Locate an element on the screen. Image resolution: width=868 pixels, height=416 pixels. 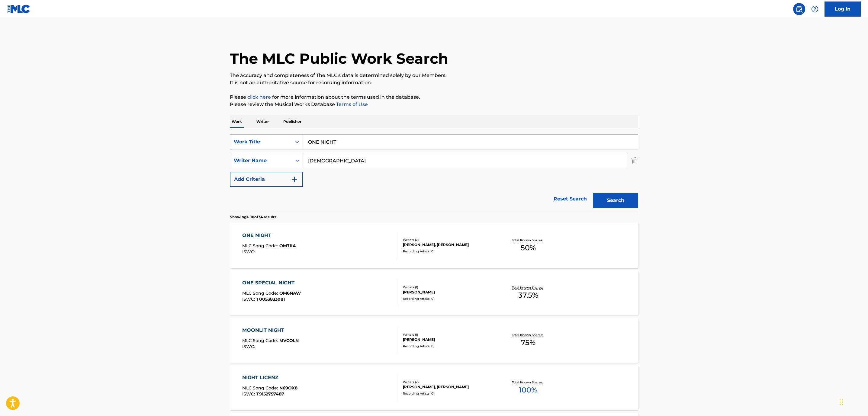
button: Add Criteria is located at coordinates (267, 179).